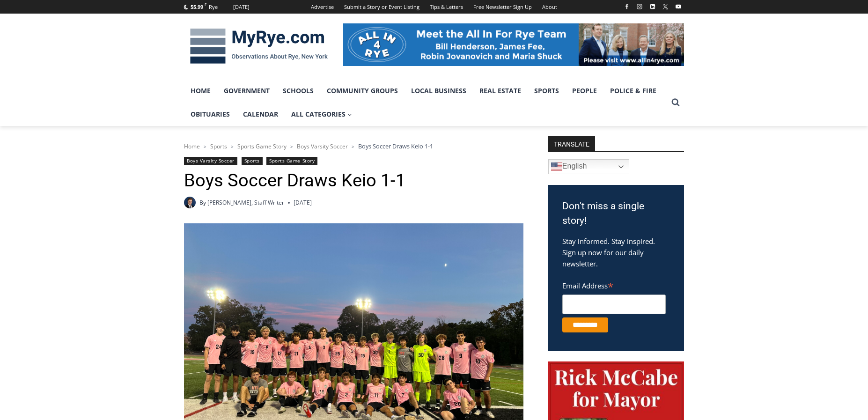 This screenshot has width=868, height=420. What do you see at coordinates (362, 91) in the screenshot?
I see `a: Community Groups` at bounding box center [362, 91].